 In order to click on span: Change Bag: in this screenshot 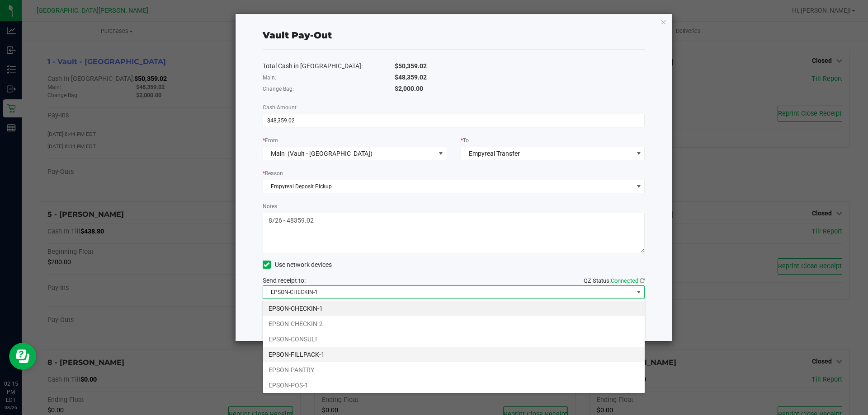, I will do `click(278, 89)`.